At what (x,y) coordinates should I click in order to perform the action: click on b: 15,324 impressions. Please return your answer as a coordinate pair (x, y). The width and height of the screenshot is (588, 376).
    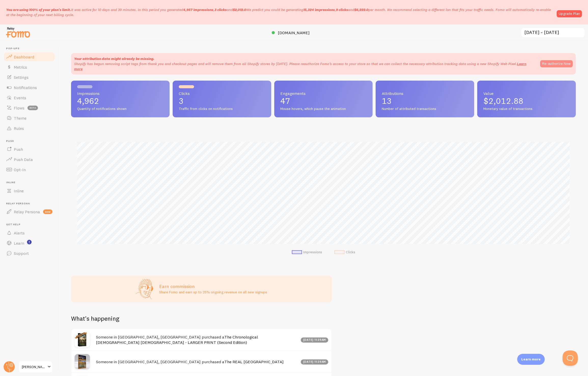
    Looking at the image, I should click on (319, 10).